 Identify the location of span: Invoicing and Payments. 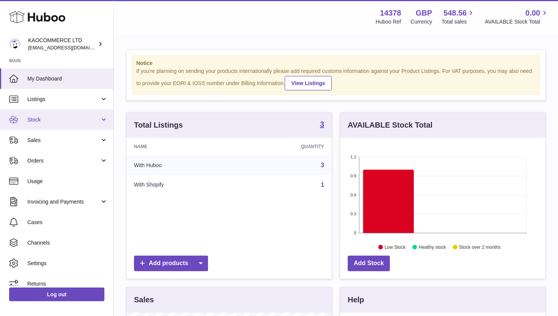
(63, 201).